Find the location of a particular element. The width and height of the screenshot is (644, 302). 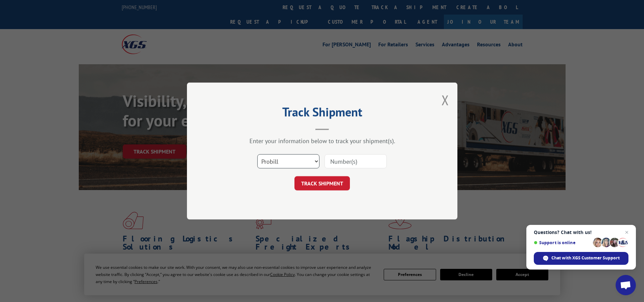

input: Number(s) is located at coordinates (355, 161).